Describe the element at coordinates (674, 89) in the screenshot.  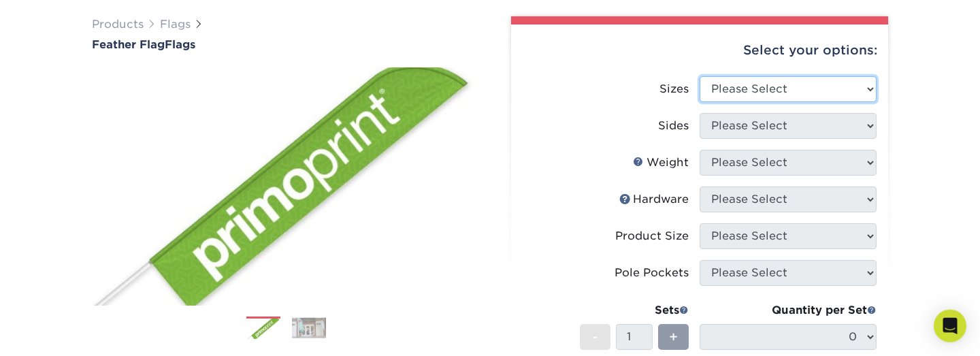
I see `div: Sizes` at that location.